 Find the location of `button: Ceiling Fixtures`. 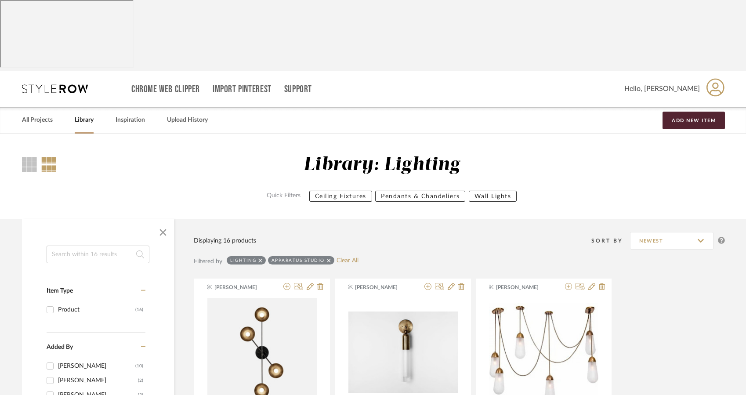

button: Ceiling Fixtures is located at coordinates (341, 196).